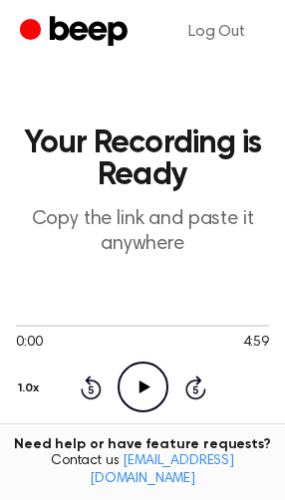 The width and height of the screenshot is (285, 500). I want to click on button: 1.0x, so click(31, 389).